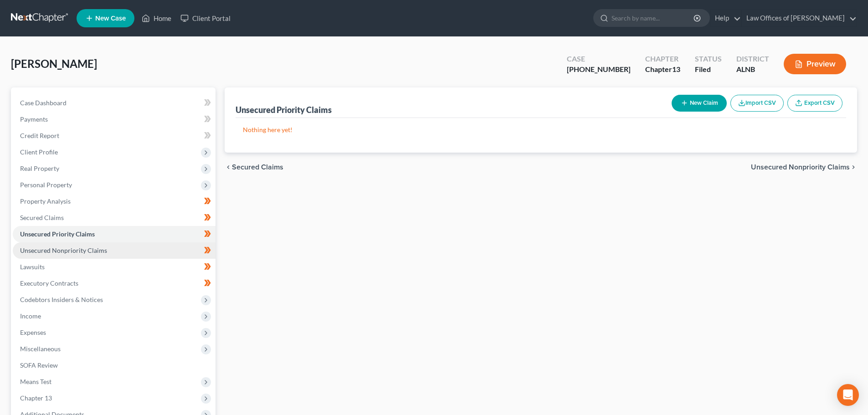 This screenshot has width=868, height=415. What do you see at coordinates (726, 18) in the screenshot?
I see `a: Help` at bounding box center [726, 18].